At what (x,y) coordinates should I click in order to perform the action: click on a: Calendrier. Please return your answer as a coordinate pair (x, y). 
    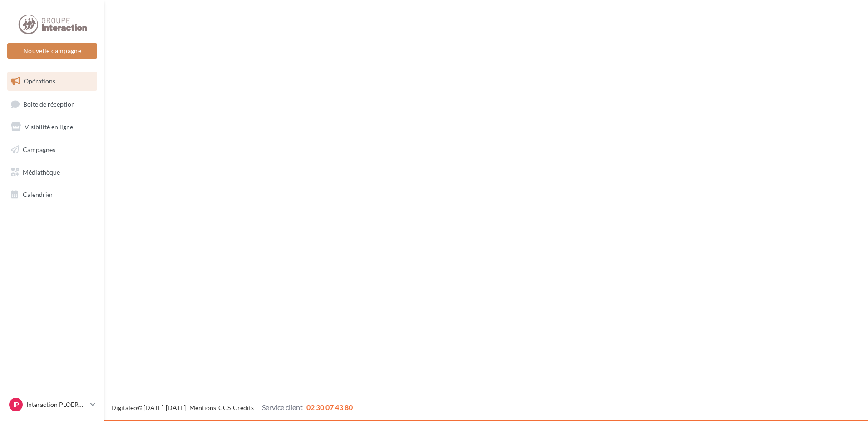
    Looking at the image, I should click on (52, 195).